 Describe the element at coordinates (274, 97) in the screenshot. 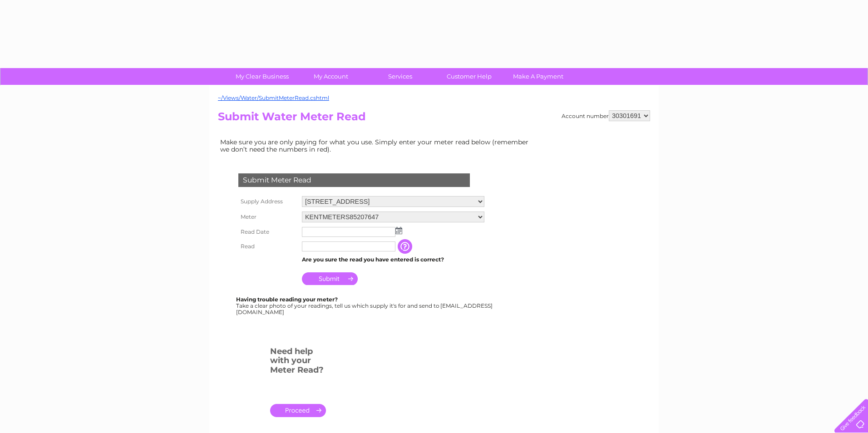

I see `a: ~/Views/Water/SubmitMeterRead.cshtml` at that location.